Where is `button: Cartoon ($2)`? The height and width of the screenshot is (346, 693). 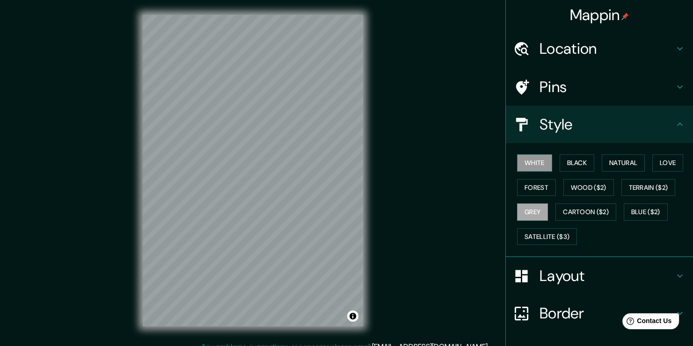 button: Cartoon ($2) is located at coordinates (585, 212).